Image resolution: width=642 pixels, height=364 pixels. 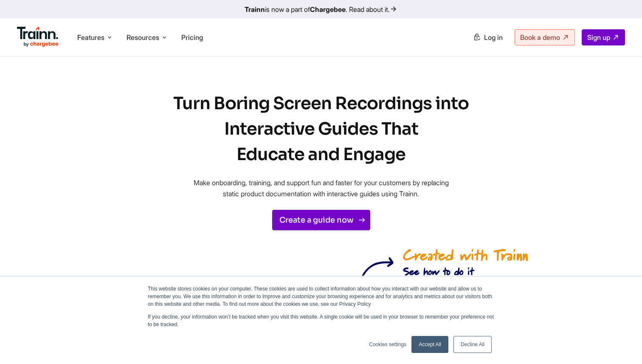 I want to click on span: Resources, so click(x=143, y=37).